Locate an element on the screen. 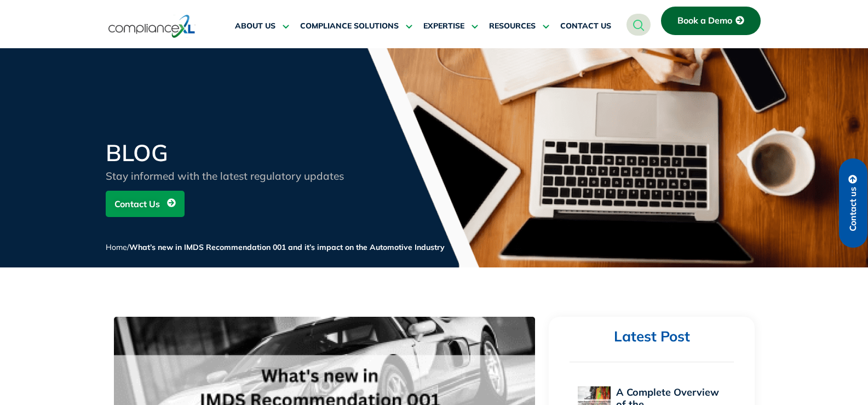 This screenshot has width=868, height=405. a: Book a Demo is located at coordinates (711, 21).